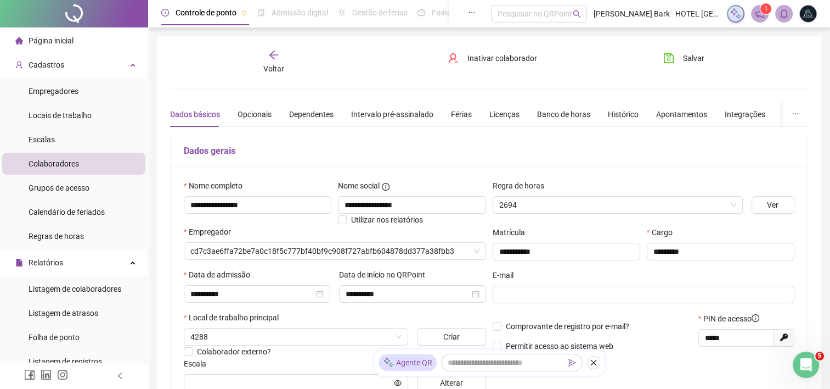  I want to click on span: Alterar, so click(452, 383).